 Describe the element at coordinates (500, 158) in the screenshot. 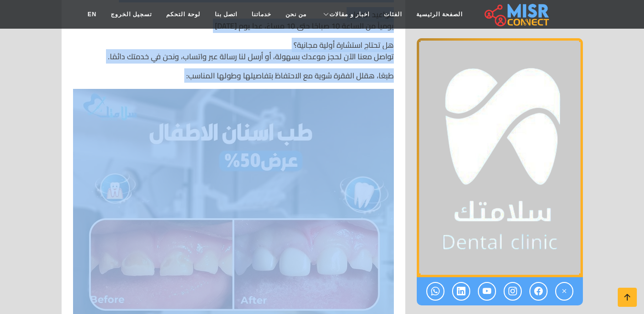

I see `div: 1 / 1` at that location.